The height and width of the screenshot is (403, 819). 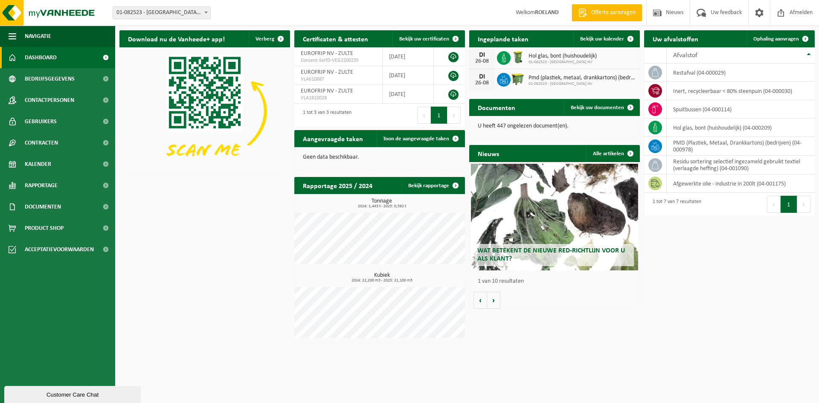 What do you see at coordinates (741, 146) in the screenshot?
I see `td: PMD (Plastiek, Metaal, Drankkartons) (bedrijven) (04-000978)` at bounding box center [741, 146].